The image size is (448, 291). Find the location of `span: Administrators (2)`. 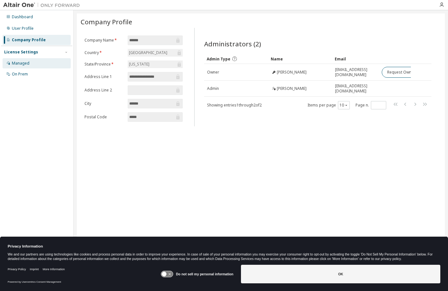

span: Administrators (2) is located at coordinates (233, 44).